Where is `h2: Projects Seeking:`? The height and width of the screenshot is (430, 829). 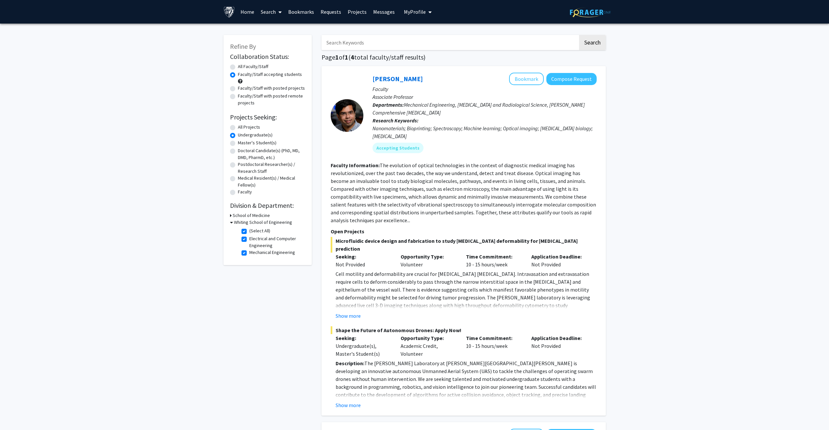 h2: Projects Seeking: is located at coordinates (268, 117).